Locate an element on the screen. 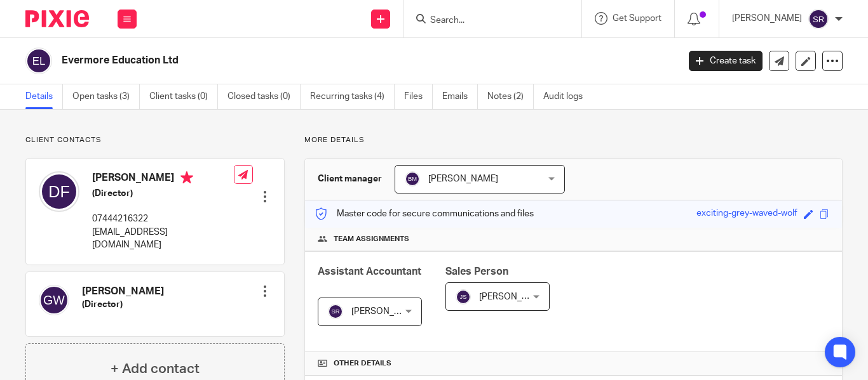 The height and width of the screenshot is (380, 868). a: Closed tasks (0) is located at coordinates (263, 96).